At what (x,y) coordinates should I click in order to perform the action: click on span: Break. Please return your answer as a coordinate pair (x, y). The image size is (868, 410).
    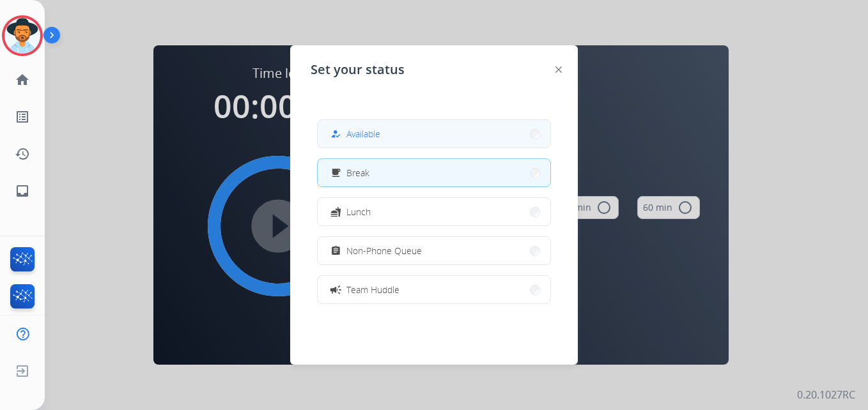
    Looking at the image, I should click on (358, 173).